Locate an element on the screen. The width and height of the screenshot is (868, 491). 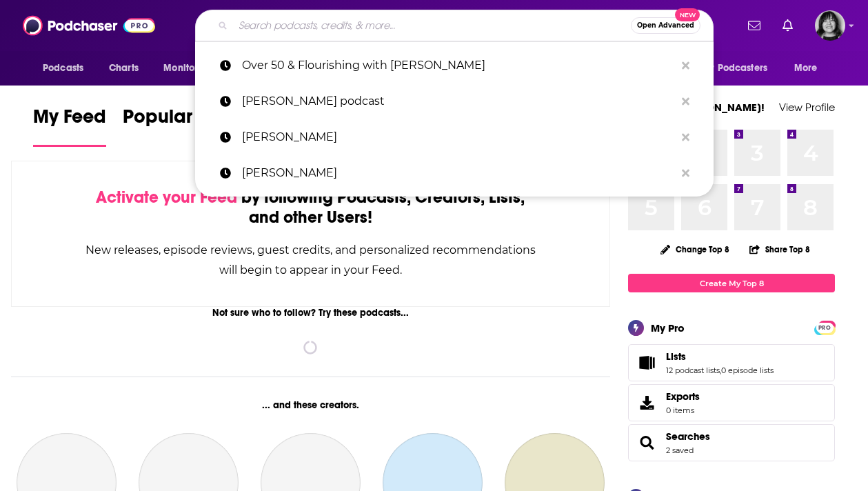
span: Monitoring is located at coordinates (187, 68).